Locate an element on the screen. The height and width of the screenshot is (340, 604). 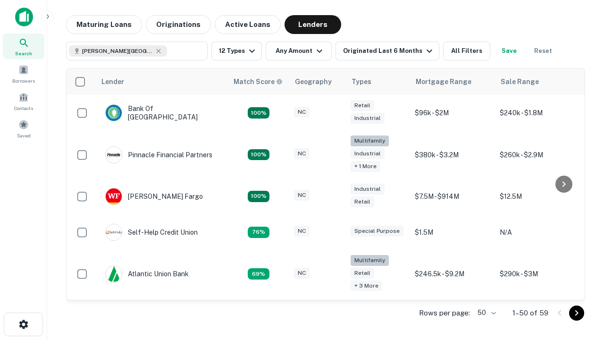
h6: Match Score is located at coordinates (257, 82).